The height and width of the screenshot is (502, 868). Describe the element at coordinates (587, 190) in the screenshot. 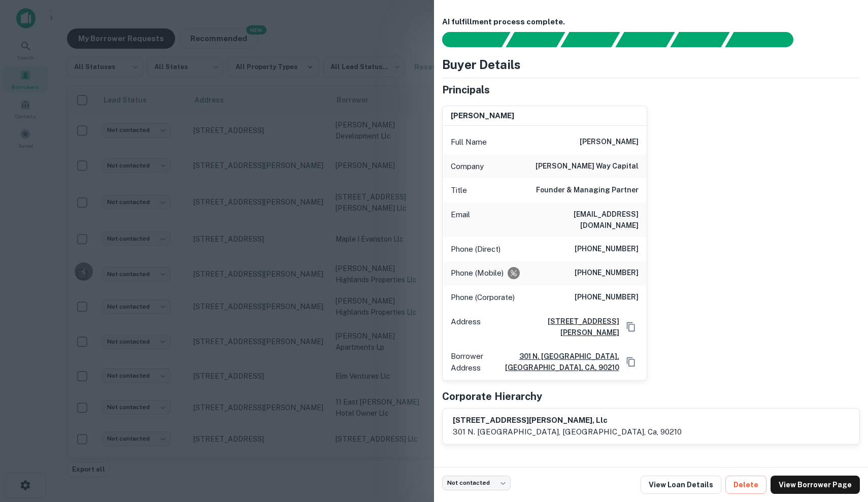

I see `h6: Founder & Managing Partner` at that location.